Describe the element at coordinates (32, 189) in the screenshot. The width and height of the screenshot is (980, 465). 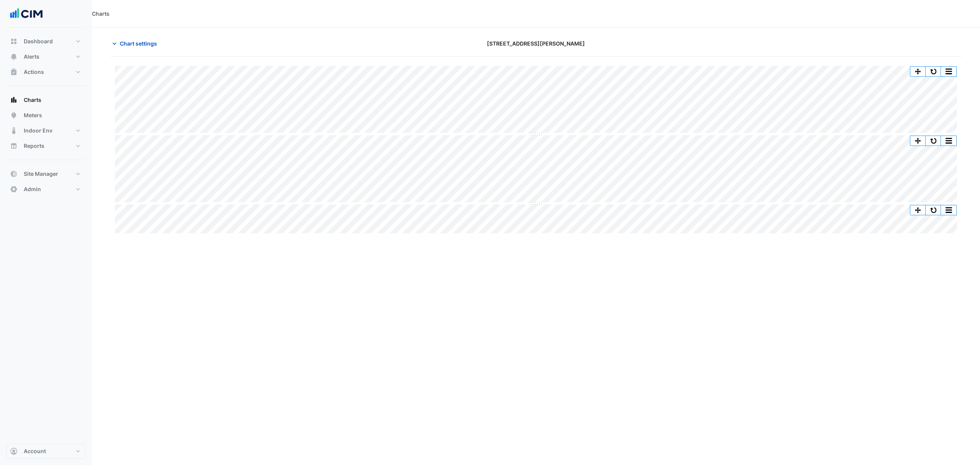
I see `span: Admin` at that location.